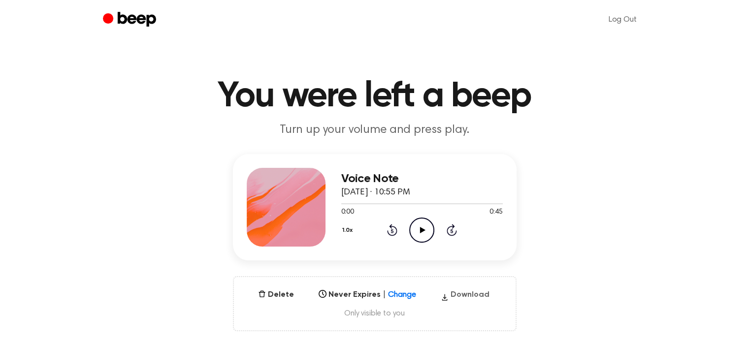 This screenshot has height=346, width=749. I want to click on h3: Voice Note, so click(422, 179).